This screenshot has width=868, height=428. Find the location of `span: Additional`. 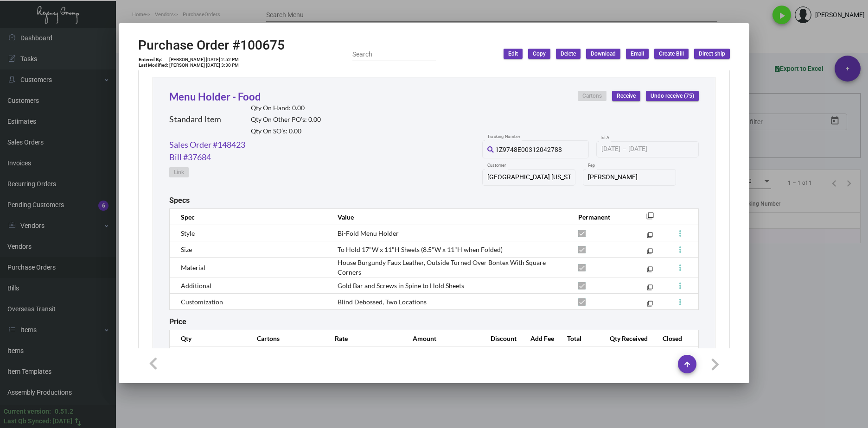

span: Additional is located at coordinates (196, 286).